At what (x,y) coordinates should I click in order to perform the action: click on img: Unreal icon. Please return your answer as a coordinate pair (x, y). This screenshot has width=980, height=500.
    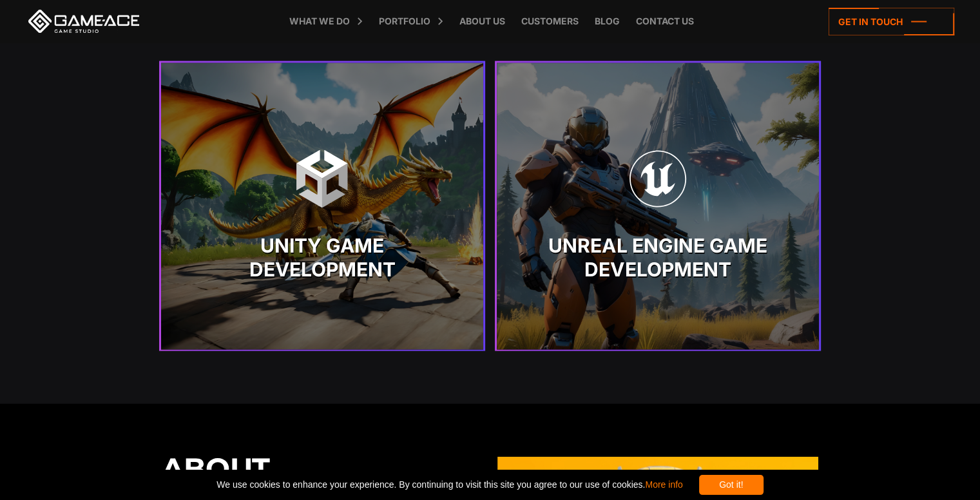
    Looking at the image, I should click on (658, 179).